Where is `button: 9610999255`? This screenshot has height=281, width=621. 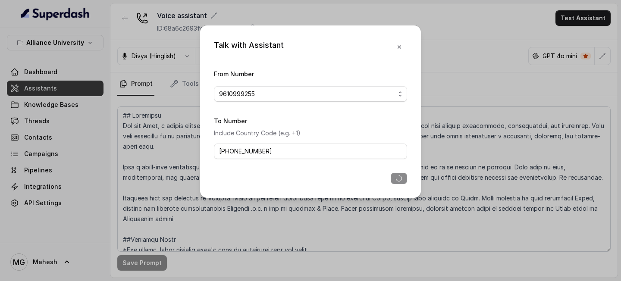 button: 9610999255 is located at coordinates (311, 94).